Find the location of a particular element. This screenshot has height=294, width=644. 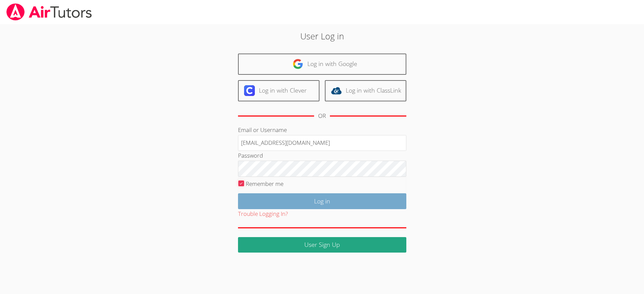

img: google-logo-50288ca7cdecda66e5e0955fdab243c47b7ad437acaf1139b6f446037453330a.svg is located at coordinates (298, 64).